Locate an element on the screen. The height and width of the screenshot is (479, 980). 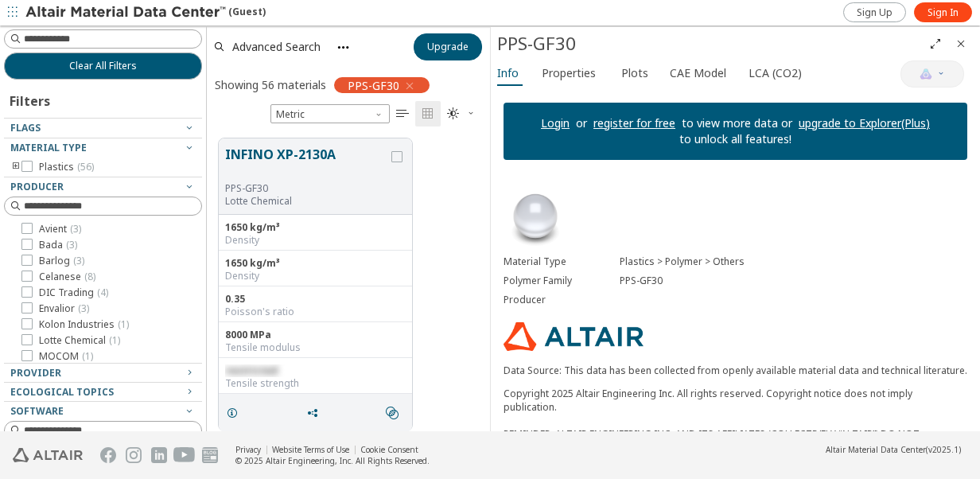
p: Data Source: This data has been collected from openly available material data and technical liter... is located at coordinates (735, 370).